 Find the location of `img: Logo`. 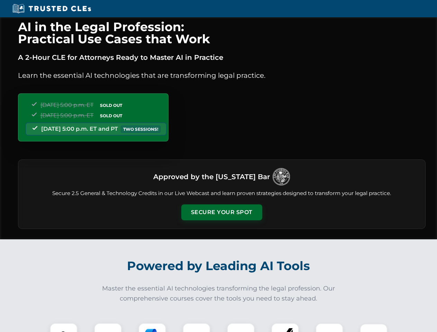

img: Logo is located at coordinates (281, 177).